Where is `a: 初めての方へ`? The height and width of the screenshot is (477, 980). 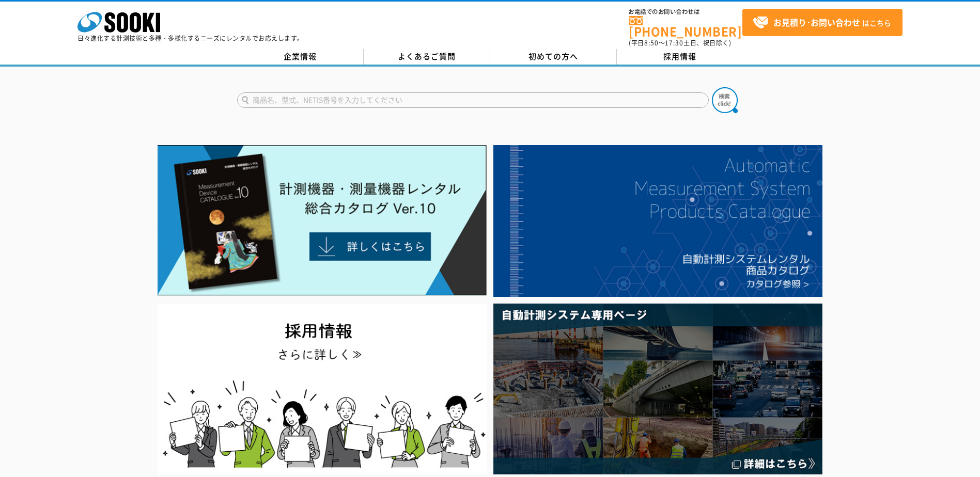 a: 初めての方へ is located at coordinates (553, 57).